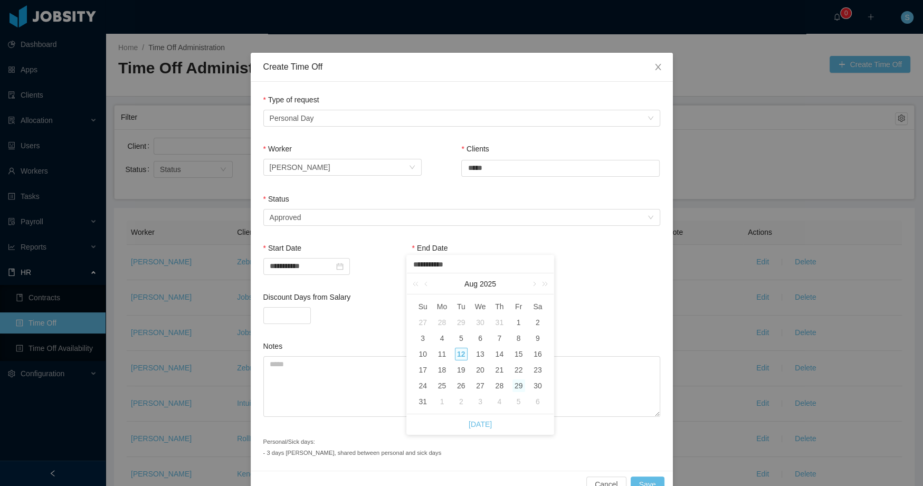 The image size is (923, 486). What do you see at coordinates (538, 338) in the screenshot?
I see `td: August 9, 2025` at bounding box center [538, 338].